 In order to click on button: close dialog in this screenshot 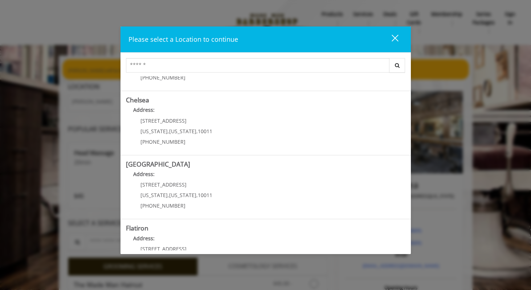, I will do `click(390, 39)`.